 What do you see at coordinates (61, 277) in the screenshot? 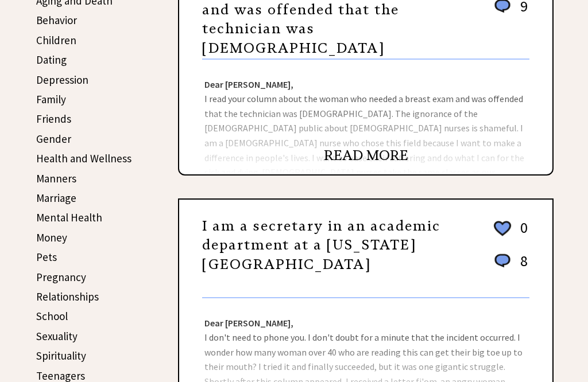
I see `a: Pregnancy` at bounding box center [61, 277].